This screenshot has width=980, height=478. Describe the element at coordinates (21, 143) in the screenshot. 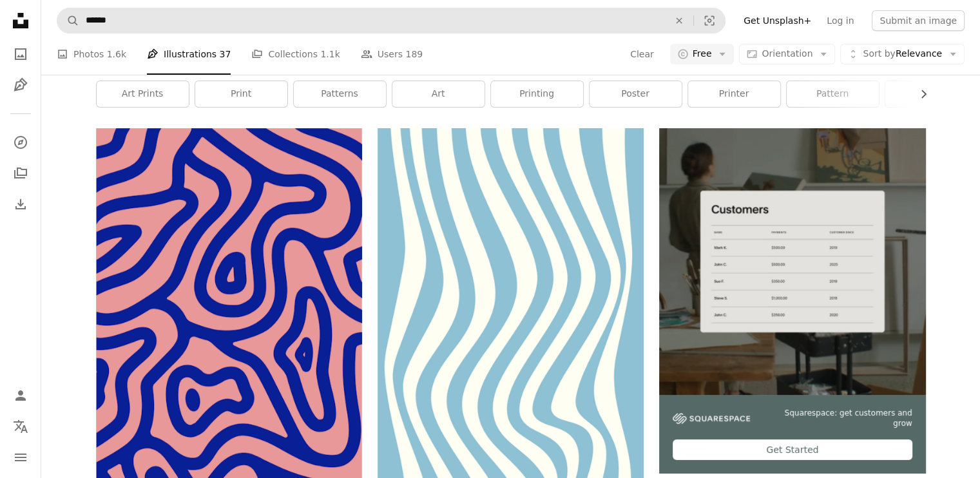

I see `a: Explore` at that location.